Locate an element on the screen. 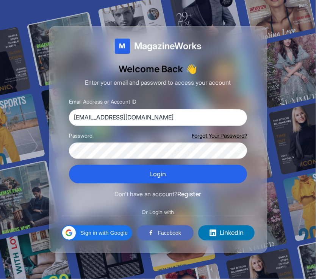 The height and width of the screenshot is (279, 316). button: Show password is located at coordinates (239, 151).